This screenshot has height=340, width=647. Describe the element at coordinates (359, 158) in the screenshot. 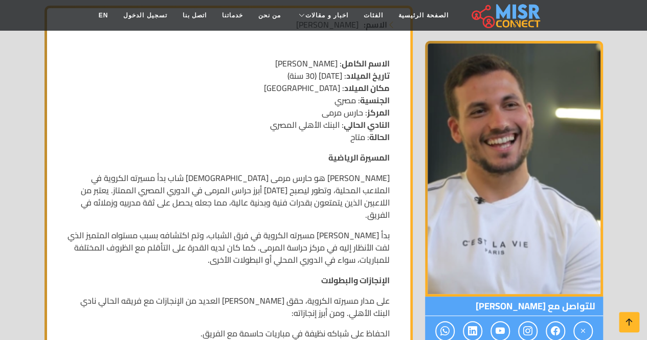

I see `strong: المسيرة الرياضية` at that location.